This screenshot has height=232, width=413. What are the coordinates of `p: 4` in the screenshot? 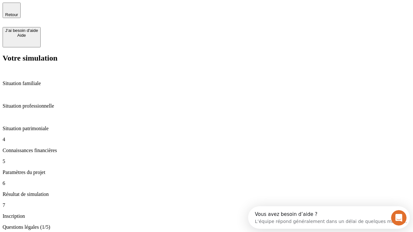 It's located at (207, 140).